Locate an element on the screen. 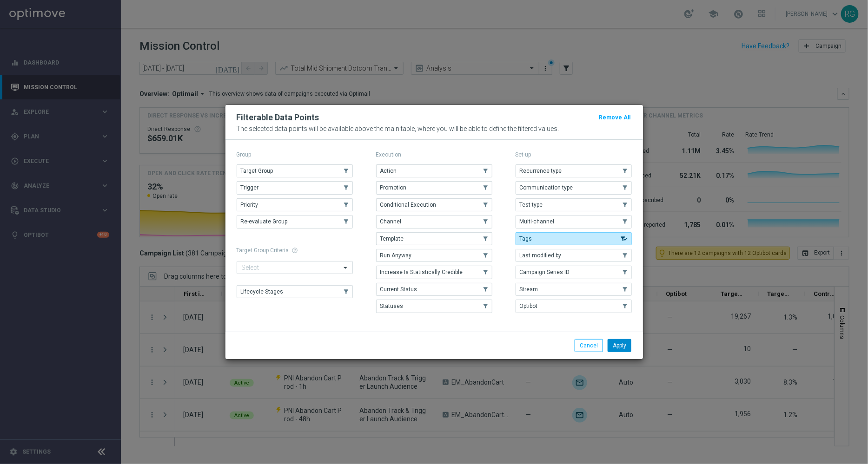  p: Group is located at coordinates (295, 155).